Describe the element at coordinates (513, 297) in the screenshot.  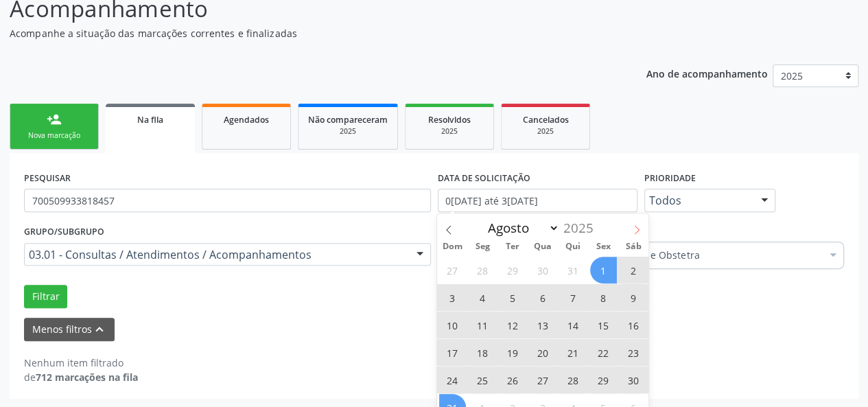
I see `span: Agosto 5, 2025` at that location.